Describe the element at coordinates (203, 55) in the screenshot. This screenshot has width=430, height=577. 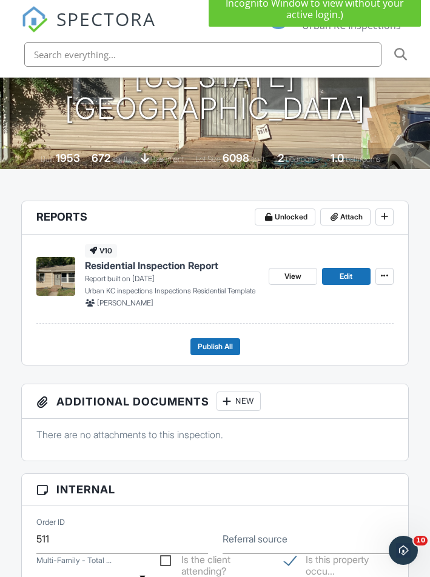
I see `input: Search everything...` at that location.